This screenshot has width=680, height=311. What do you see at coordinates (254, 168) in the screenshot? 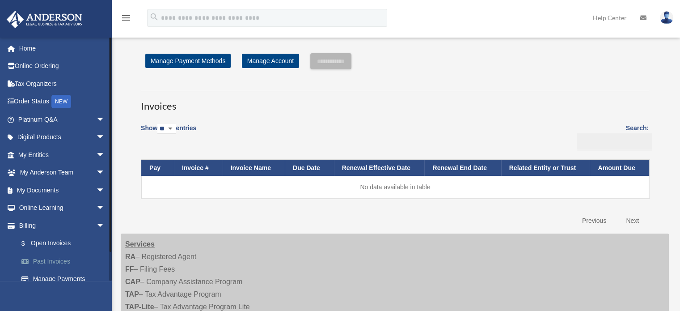
I see `th: Invoice Name: activate to sort column ascending` at bounding box center [254, 168].